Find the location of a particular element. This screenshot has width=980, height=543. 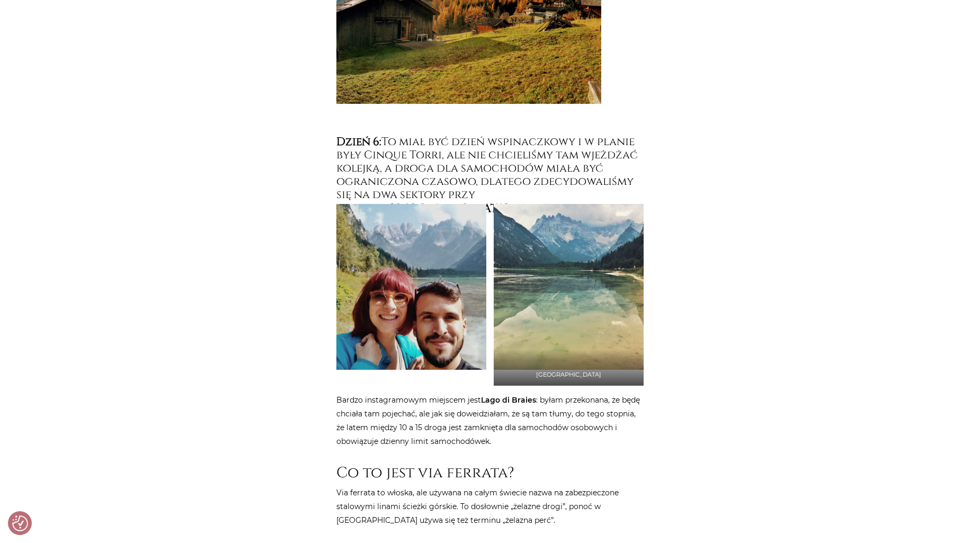

p: Via ferrata to włoska, ale używana na całym świecie nazwa na zabezpieczone stalowymi linami ścież... is located at coordinates (490, 507).